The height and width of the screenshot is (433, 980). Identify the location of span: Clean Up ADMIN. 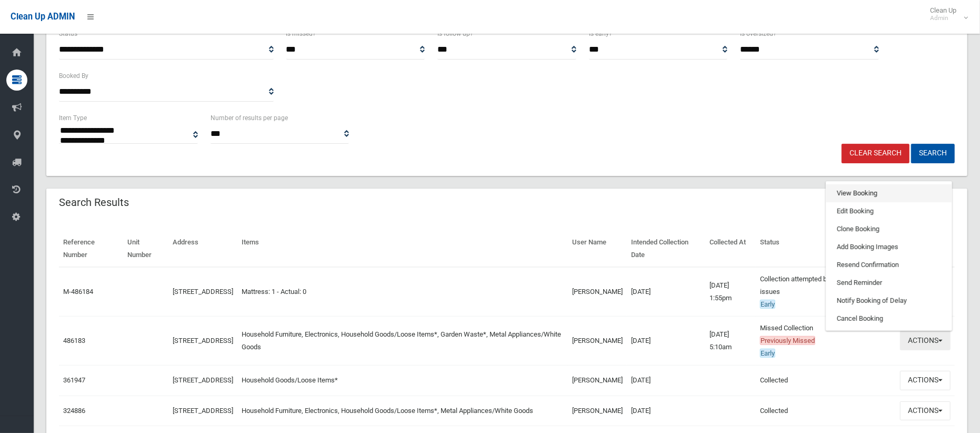
(43, 16).